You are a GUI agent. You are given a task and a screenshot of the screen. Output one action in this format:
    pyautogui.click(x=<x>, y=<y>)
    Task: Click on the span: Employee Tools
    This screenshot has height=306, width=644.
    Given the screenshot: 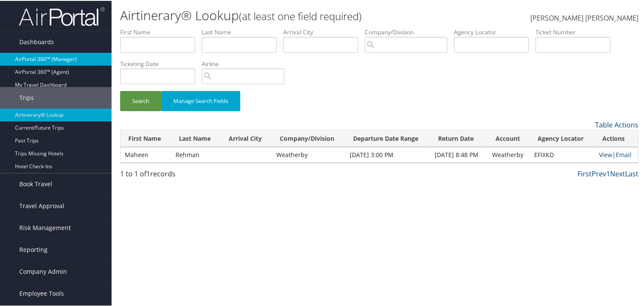 What is the action you would take?
    pyautogui.click(x=42, y=292)
    